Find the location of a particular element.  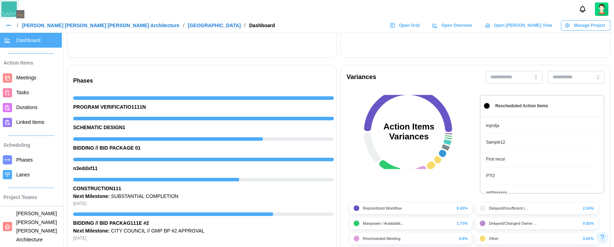

span: Linked Items is located at coordinates (30, 122).